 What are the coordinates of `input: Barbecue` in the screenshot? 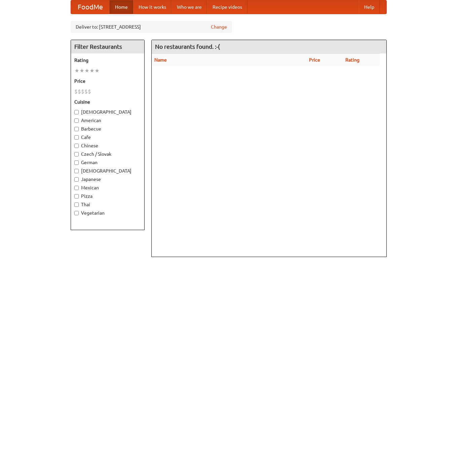 It's located at (76, 129).